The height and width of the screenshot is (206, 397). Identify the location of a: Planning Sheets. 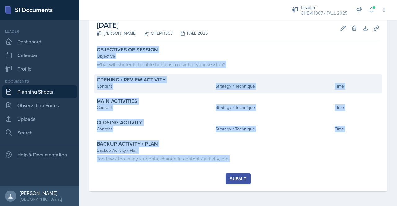
(40, 92).